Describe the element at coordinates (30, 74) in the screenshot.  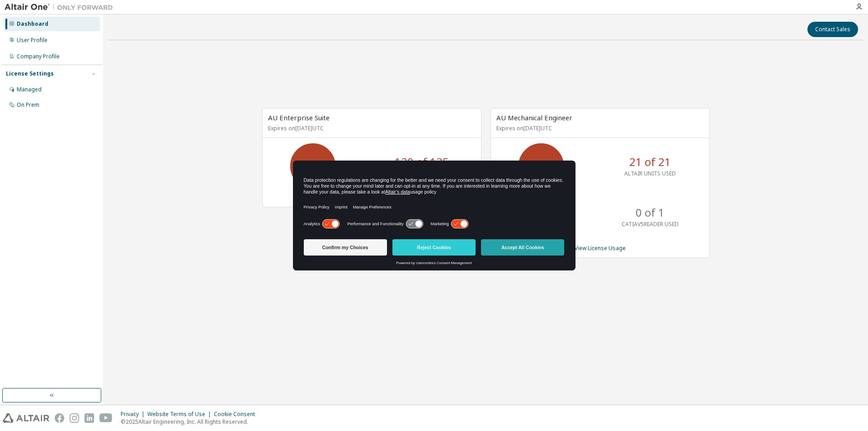
I see `div: License Settings` at that location.